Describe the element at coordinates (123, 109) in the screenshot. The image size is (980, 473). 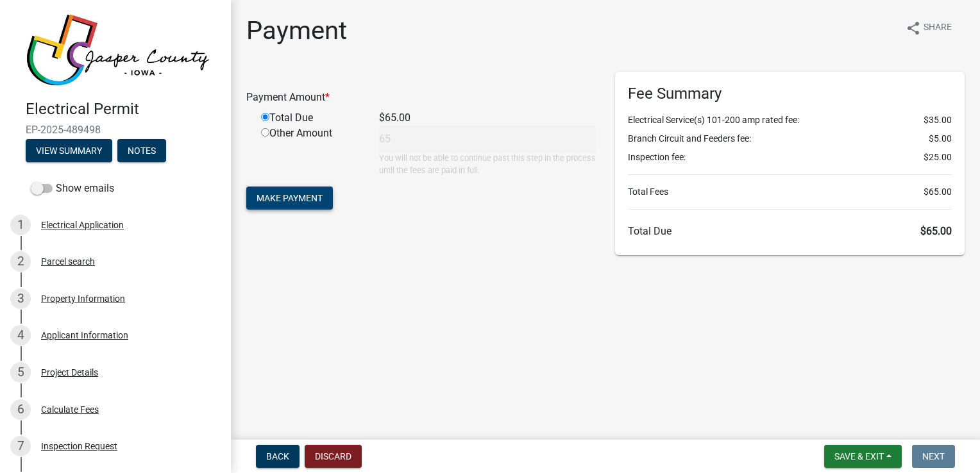
I see `h4: Electrical Permit` at that location.